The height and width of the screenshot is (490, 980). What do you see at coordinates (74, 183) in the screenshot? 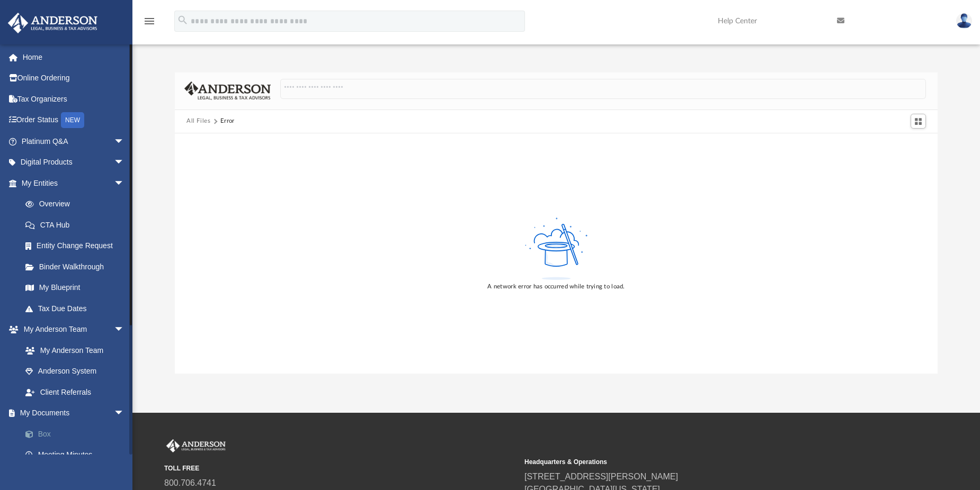
I see `a: My Entitiesarrow_drop_down` at bounding box center [74, 183].